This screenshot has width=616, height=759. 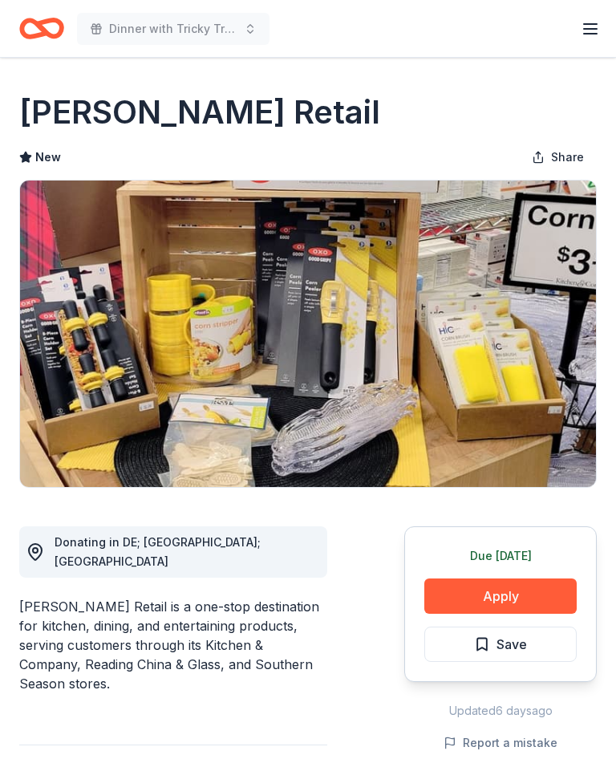 What do you see at coordinates (173, 29) in the screenshot?
I see `span: Dinner with Tricky Tray and Live Entertainment . Featuring cuisine from local restaurants.` at bounding box center [173, 29].